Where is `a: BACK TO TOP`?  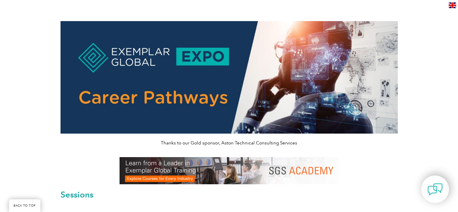
a: BACK TO TOP is located at coordinates (25, 205).